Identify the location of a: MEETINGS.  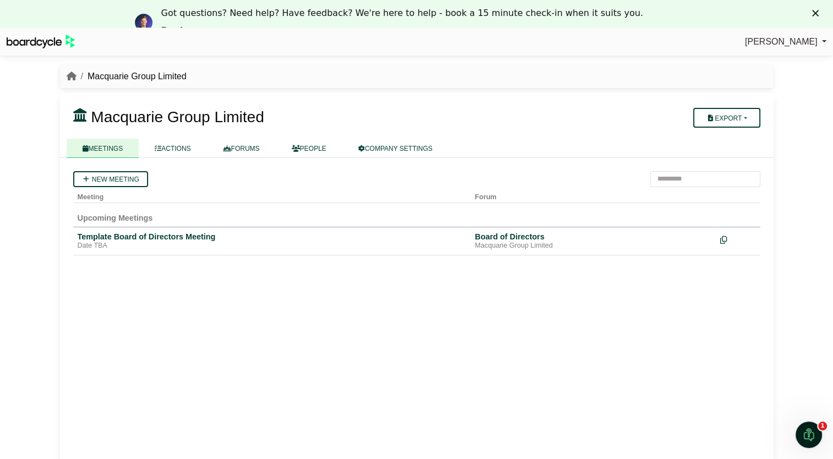
(103, 148).